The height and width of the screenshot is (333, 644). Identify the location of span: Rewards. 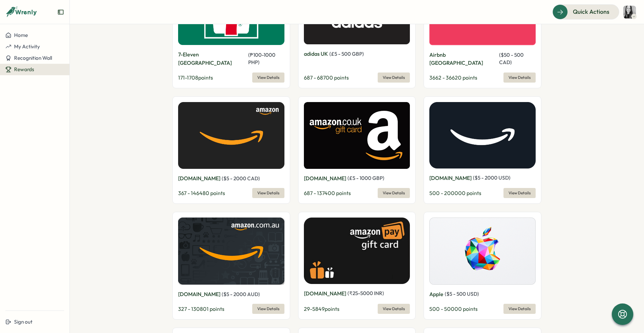
(24, 69).